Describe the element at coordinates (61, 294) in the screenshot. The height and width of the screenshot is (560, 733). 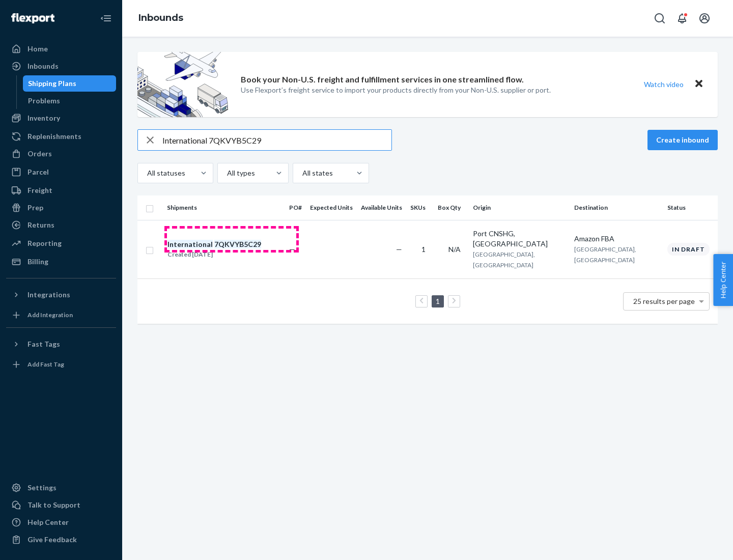
I see `button: Integrations` at that location.